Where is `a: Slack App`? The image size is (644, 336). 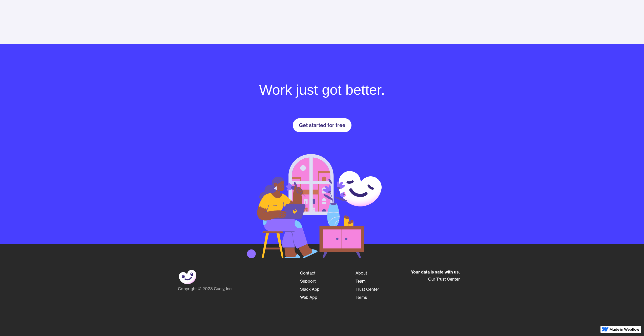
a: Slack App is located at coordinates (310, 290).